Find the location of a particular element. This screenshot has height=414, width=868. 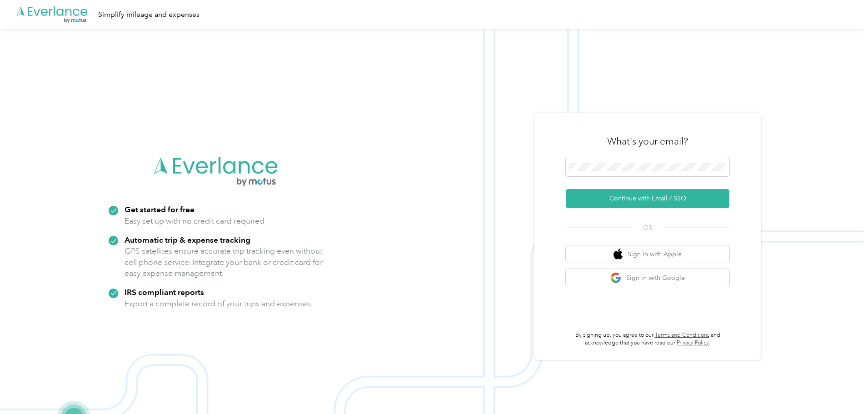

img: apple logo is located at coordinates (618, 254).